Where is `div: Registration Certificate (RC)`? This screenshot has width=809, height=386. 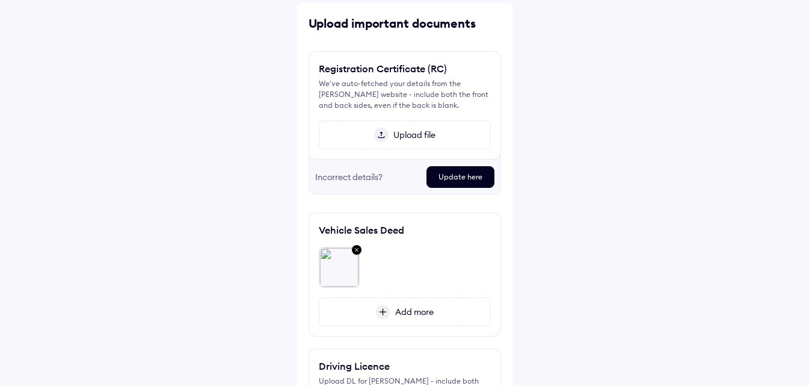
div: Registration Certificate (RC) is located at coordinates (383, 69).